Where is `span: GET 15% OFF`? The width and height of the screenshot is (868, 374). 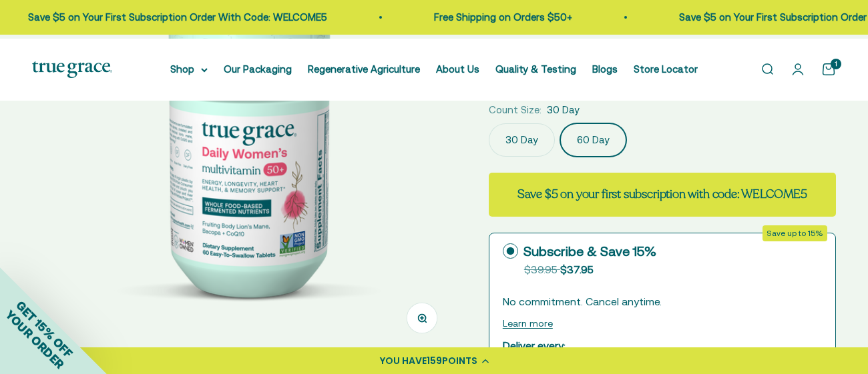 span: GET 15% OFF is located at coordinates (44, 329).